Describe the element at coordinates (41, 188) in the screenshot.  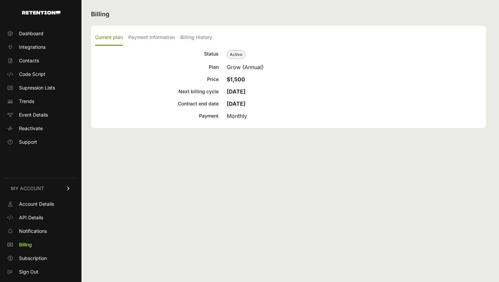
I see `a: MY ACCOUNT` at that location.